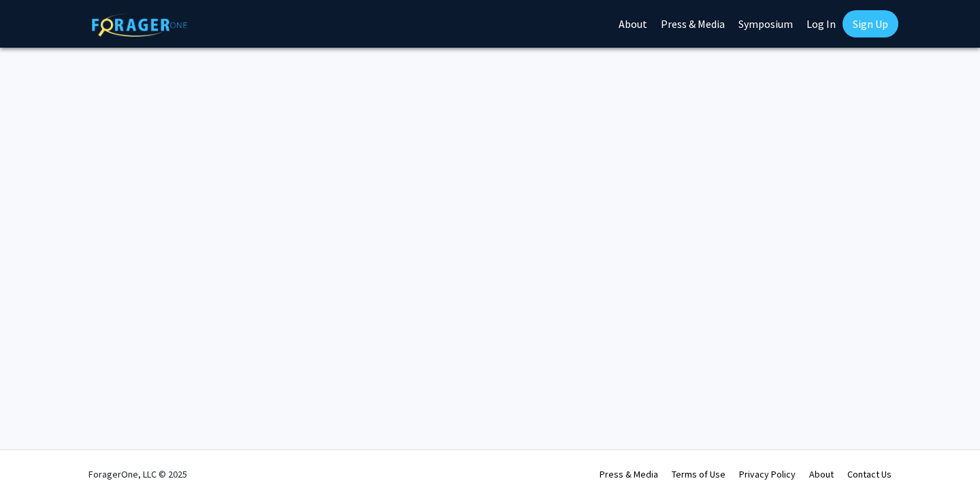 The height and width of the screenshot is (498, 980). I want to click on a: Sign Up, so click(871, 24).